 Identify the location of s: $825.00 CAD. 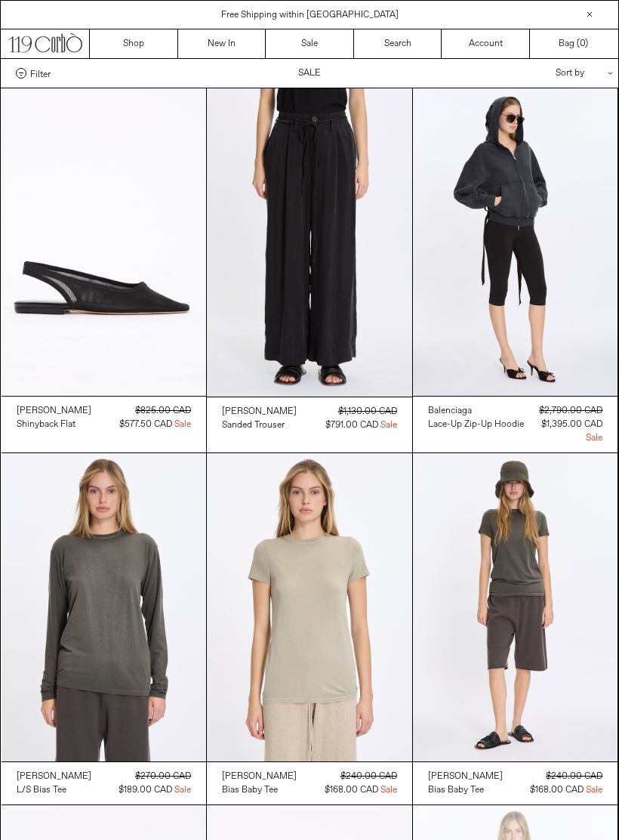
(163, 411).